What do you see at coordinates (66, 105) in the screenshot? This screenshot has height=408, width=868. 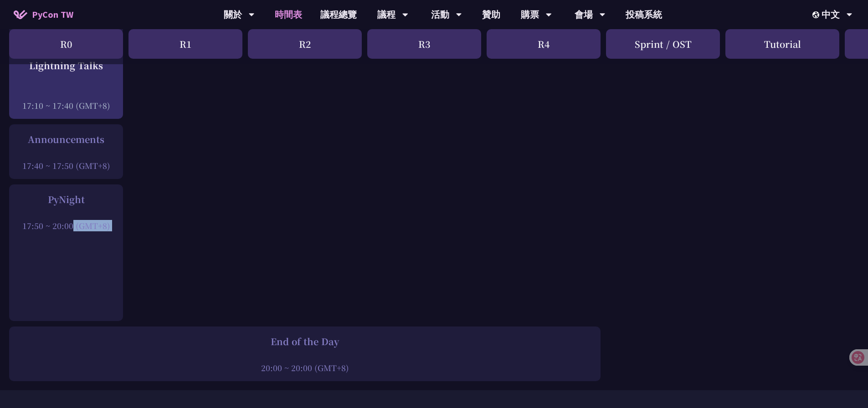 I see `div: 17:10 ~ 17:40 (GMT+8)` at bounding box center [66, 105].